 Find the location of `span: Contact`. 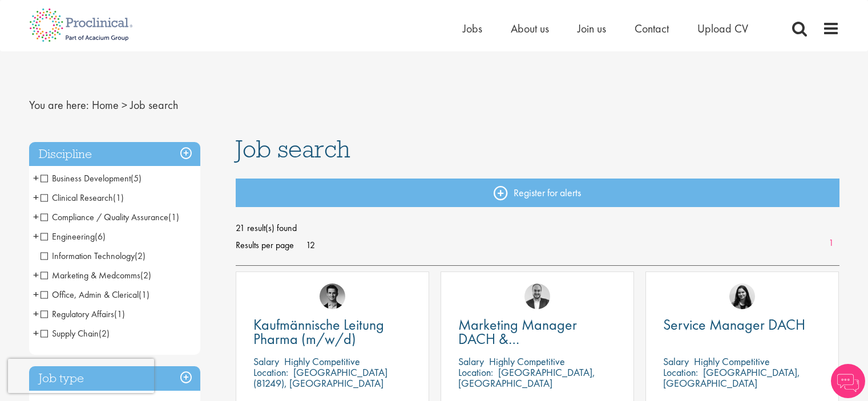

span: Contact is located at coordinates (652, 29).